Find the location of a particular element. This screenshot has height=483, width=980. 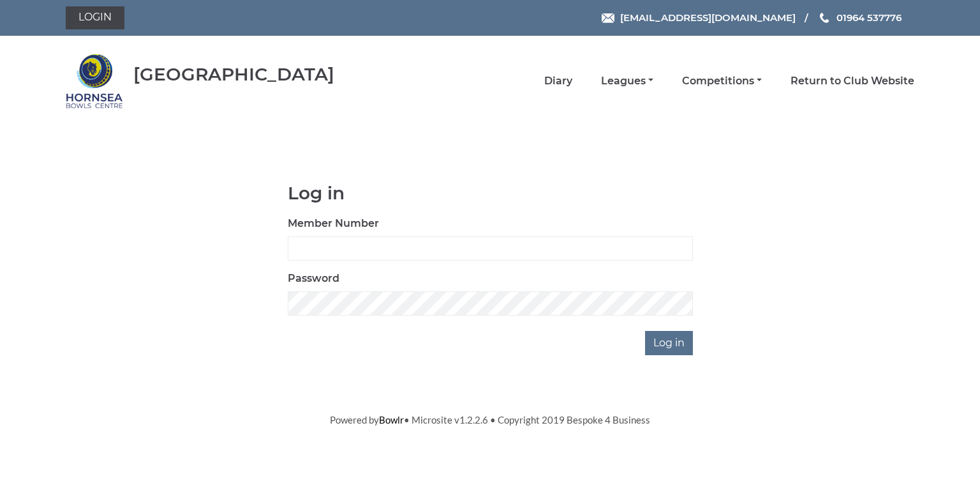

a: Diary is located at coordinates (559, 81).